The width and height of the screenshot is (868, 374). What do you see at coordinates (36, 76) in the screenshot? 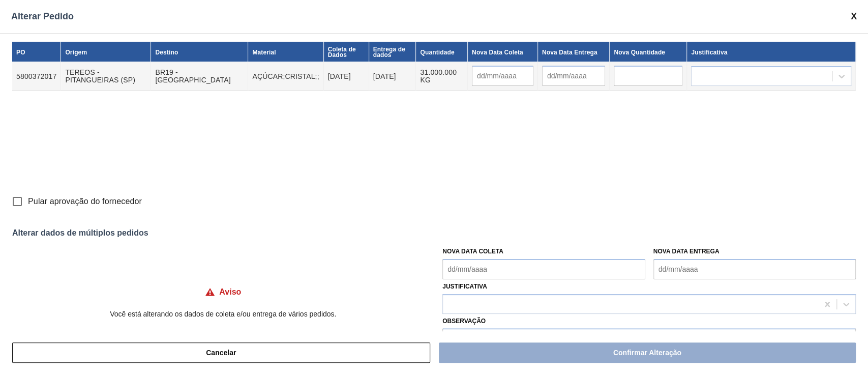
I see `font: 5800372017` at bounding box center [36, 76].